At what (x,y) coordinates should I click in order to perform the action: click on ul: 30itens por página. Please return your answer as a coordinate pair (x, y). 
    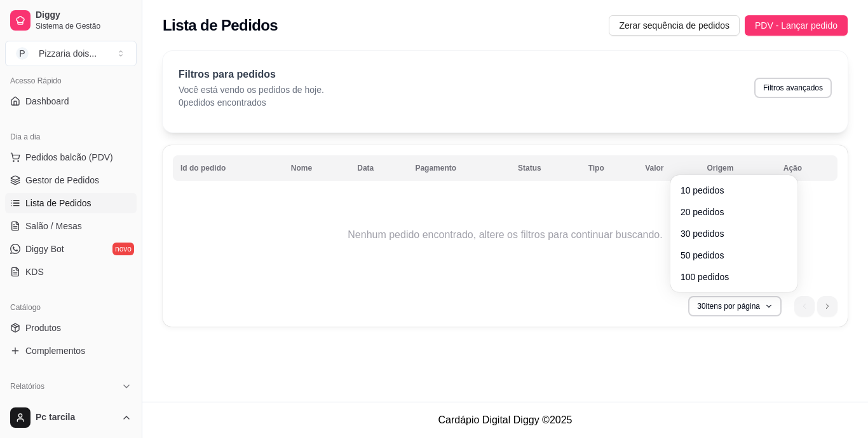
    Looking at the image, I should click on (734, 233).